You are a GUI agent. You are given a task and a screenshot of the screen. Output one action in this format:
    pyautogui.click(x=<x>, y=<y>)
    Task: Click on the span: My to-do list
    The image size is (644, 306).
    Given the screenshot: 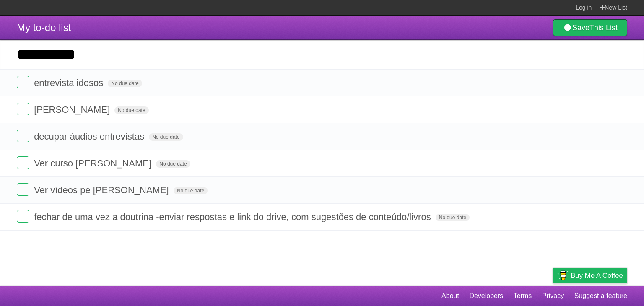 What is the action you would take?
    pyautogui.click(x=44, y=27)
    